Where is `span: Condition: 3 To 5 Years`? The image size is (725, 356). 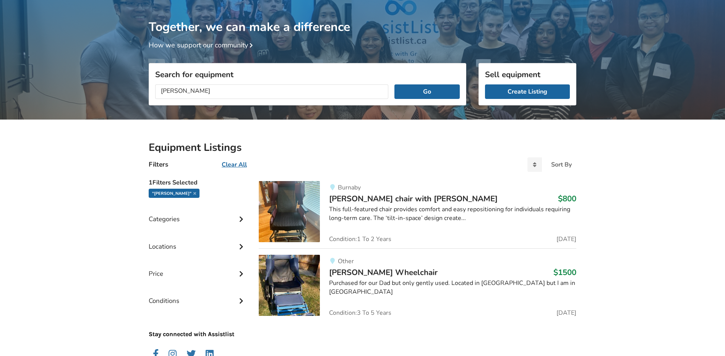
span: Condition: 3 To 5 Years is located at coordinates (360, 313).